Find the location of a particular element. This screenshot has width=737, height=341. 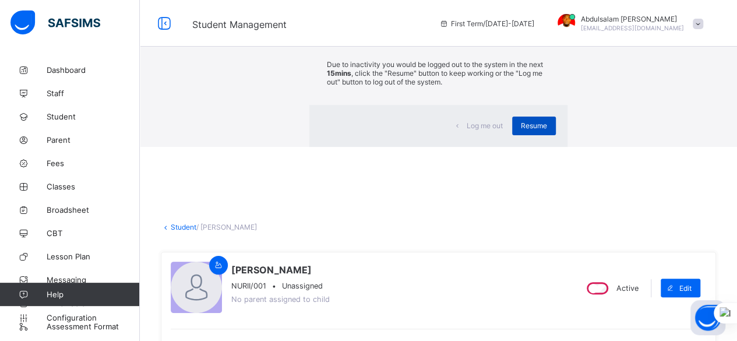

span: Messaging is located at coordinates (93, 280).